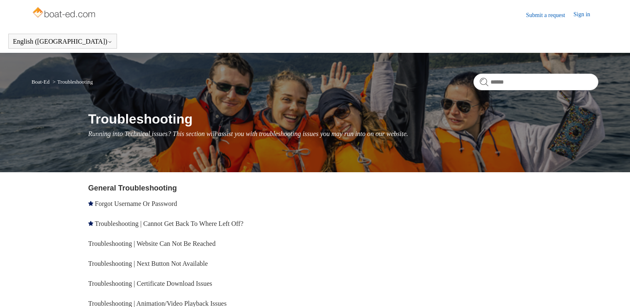  I want to click on a: Troubleshooting | Cannot Get Back To Where Left Off?, so click(169, 223).